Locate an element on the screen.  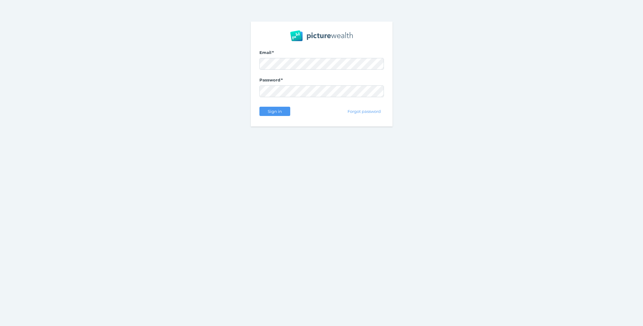
span: Sign in is located at coordinates (275, 111).